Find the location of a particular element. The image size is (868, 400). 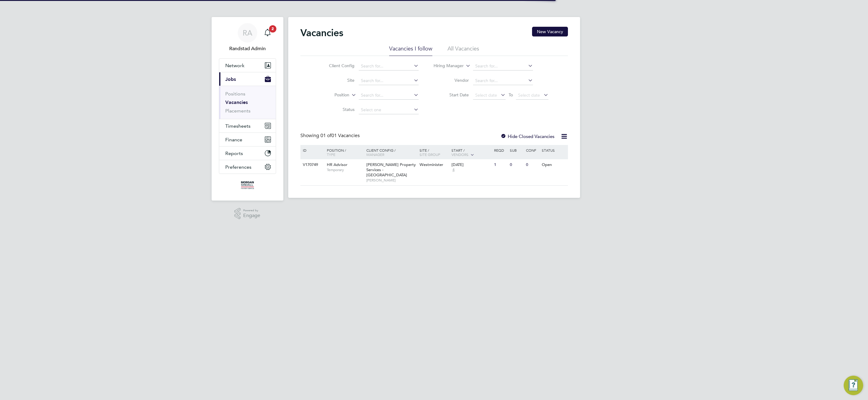

a: Vacancies is located at coordinates (237, 102).